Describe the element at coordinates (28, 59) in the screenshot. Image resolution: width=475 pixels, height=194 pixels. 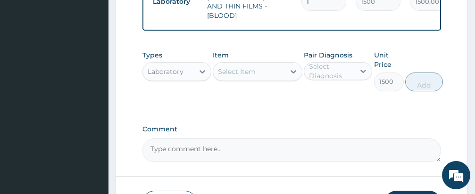
I see `img: d_794563401_company_1708531726252_794563401` at that location.